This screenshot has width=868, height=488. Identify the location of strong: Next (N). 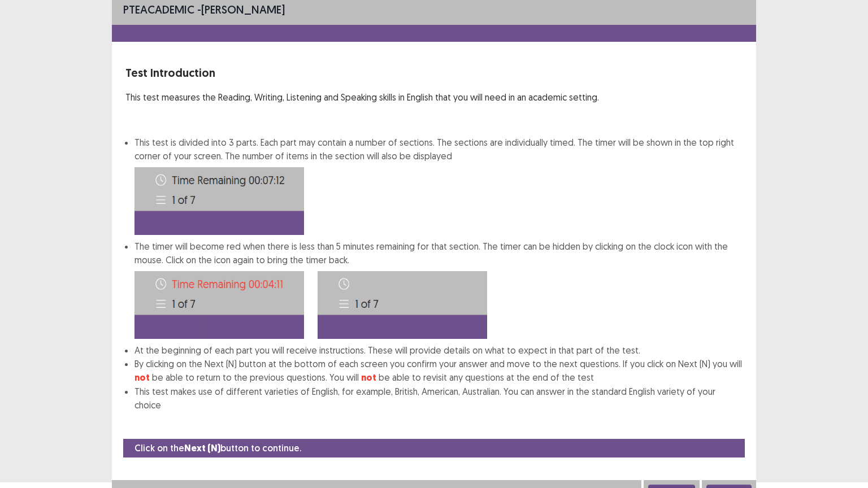
(203, 448).